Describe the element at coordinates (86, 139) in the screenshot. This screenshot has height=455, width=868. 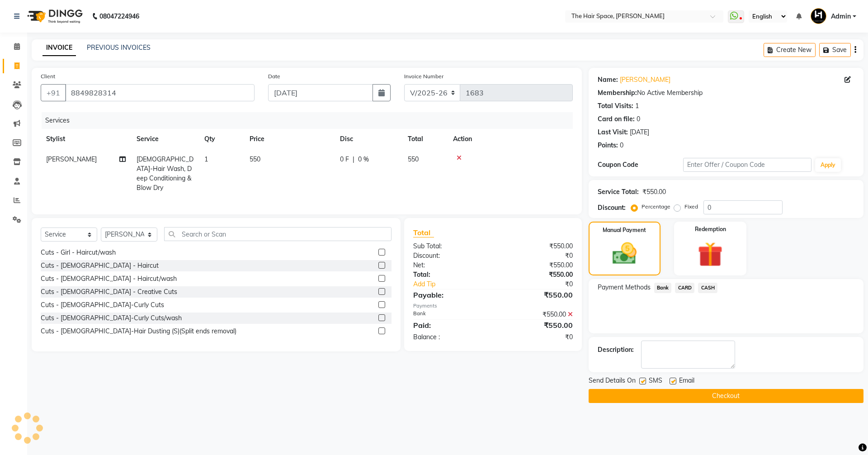
I see `th: Stylist` at that location.